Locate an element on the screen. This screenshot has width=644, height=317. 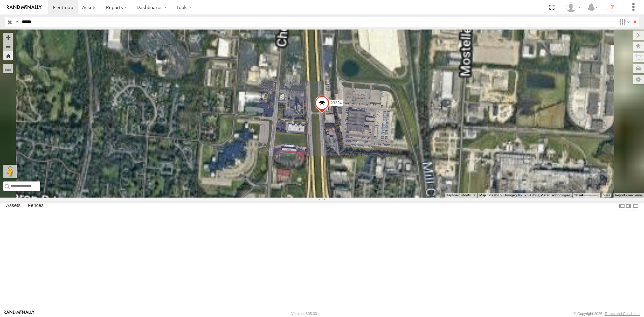
label: Fences is located at coordinates (36, 206).